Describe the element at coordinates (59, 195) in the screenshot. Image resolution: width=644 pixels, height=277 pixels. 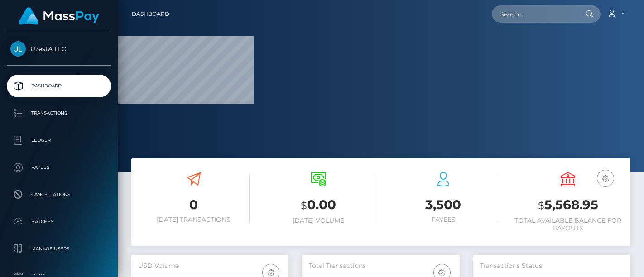
I see `a: Cancellations` at that location.